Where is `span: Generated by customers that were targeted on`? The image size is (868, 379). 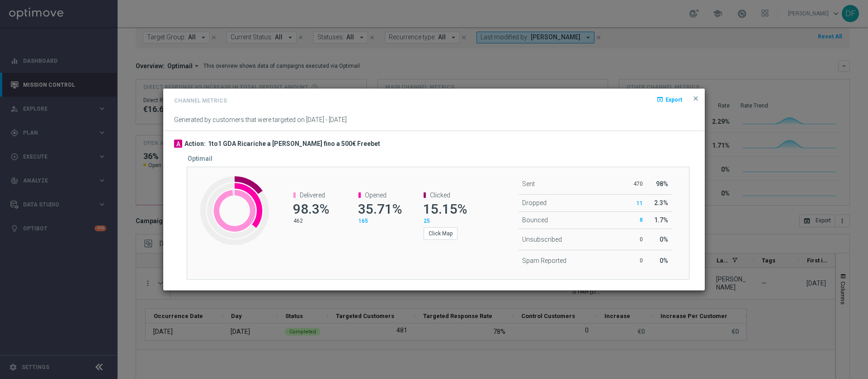 span: Generated by customers that were targeted on is located at coordinates (239, 120).